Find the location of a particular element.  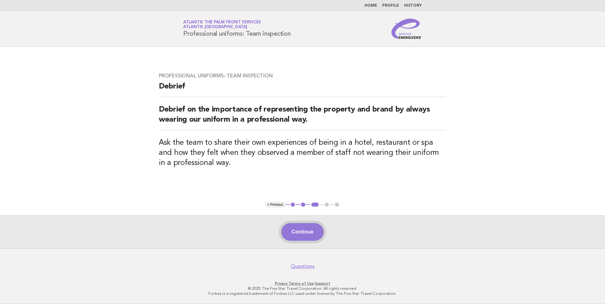

p: Forbes is a registered trademark of Forbes LLC used under license by The Five Star Travel Corpora... is located at coordinates (302, 294).